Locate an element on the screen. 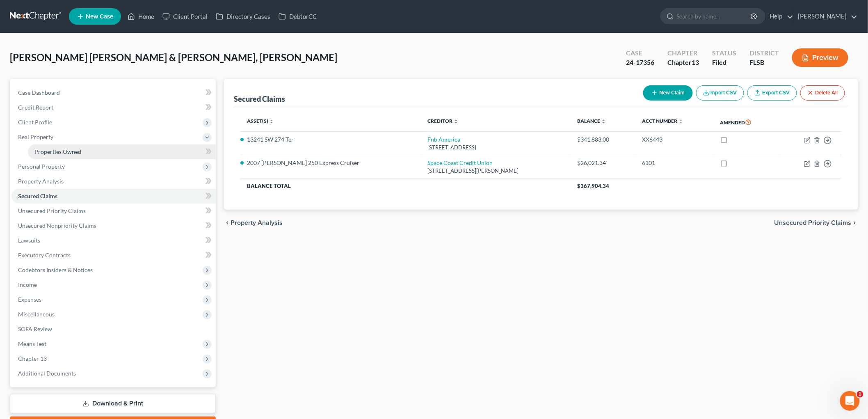 The width and height of the screenshot is (868, 419). div: XX6443 is located at coordinates (674, 139).